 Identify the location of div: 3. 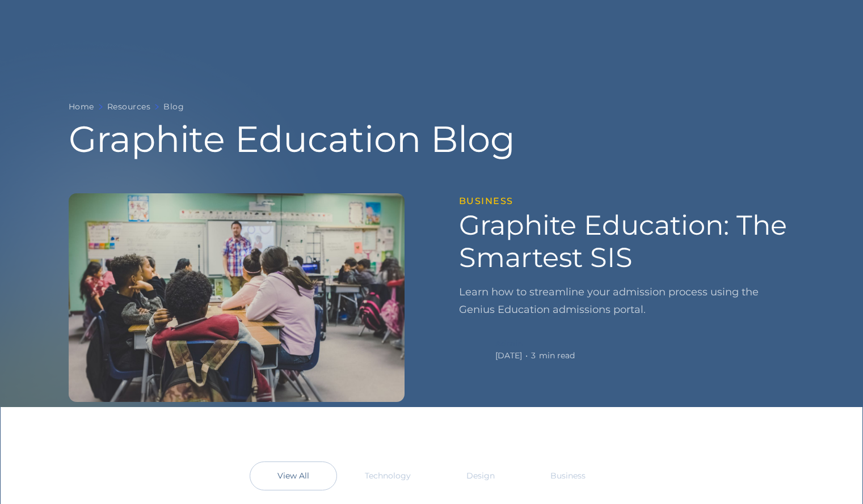
(533, 355).